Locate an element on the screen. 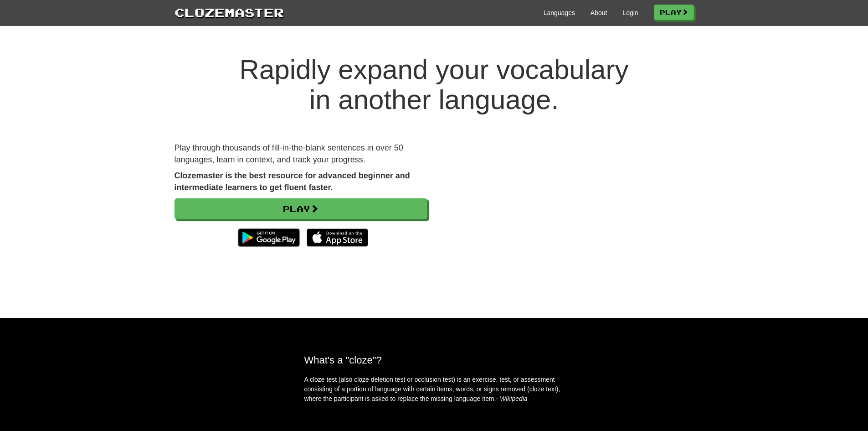 The height and width of the screenshot is (431, 868). p: Play through thousands of fill-in-the-blank sentences in over 50 languages, learn in context, and... is located at coordinates (301, 154).